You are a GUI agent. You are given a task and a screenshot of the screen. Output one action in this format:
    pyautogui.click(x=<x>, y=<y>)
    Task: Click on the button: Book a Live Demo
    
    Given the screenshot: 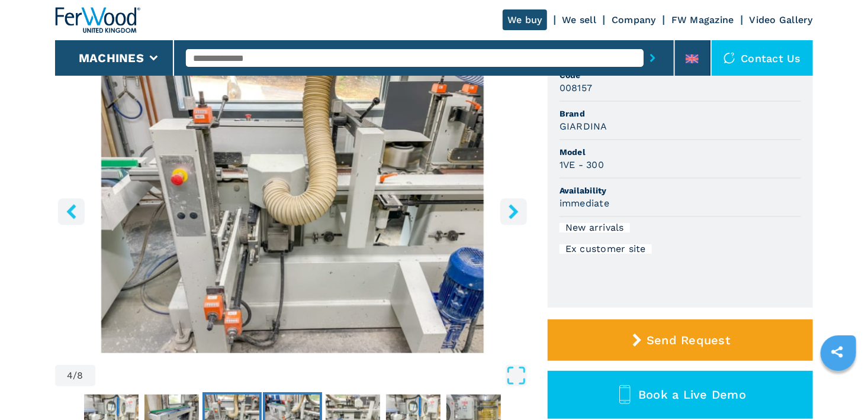 What is the action you would take?
    pyautogui.click(x=680, y=395)
    